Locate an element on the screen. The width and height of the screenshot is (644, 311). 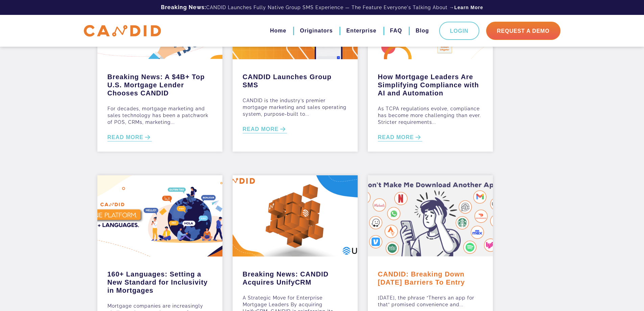
a: Breaking News: CANDID Acquires UnifyCRM is located at coordinates (295, 277).